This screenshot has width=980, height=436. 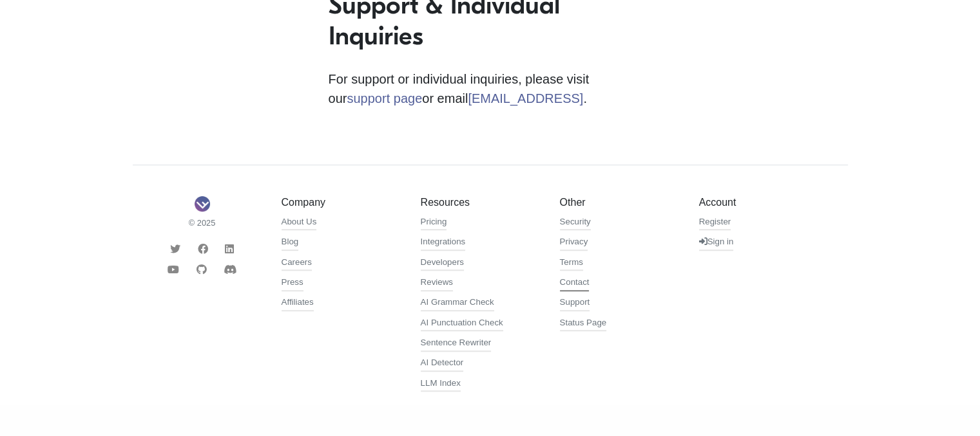 What do you see at coordinates (576, 224) in the screenshot?
I see `a: Security` at bounding box center [576, 224].